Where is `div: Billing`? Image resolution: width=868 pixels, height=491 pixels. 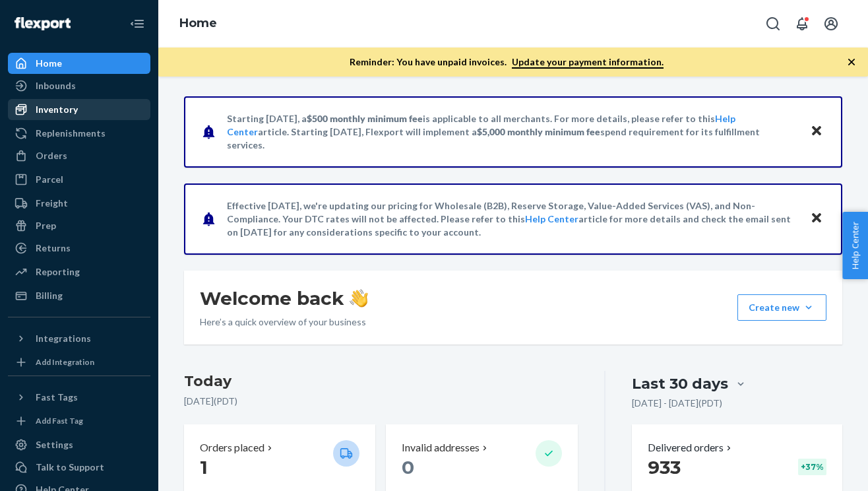 div: Billing is located at coordinates (49, 296).